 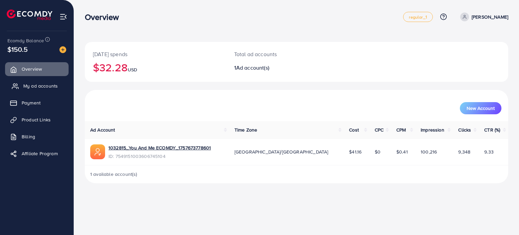 I want to click on span: 100,216, so click(x=429, y=152).